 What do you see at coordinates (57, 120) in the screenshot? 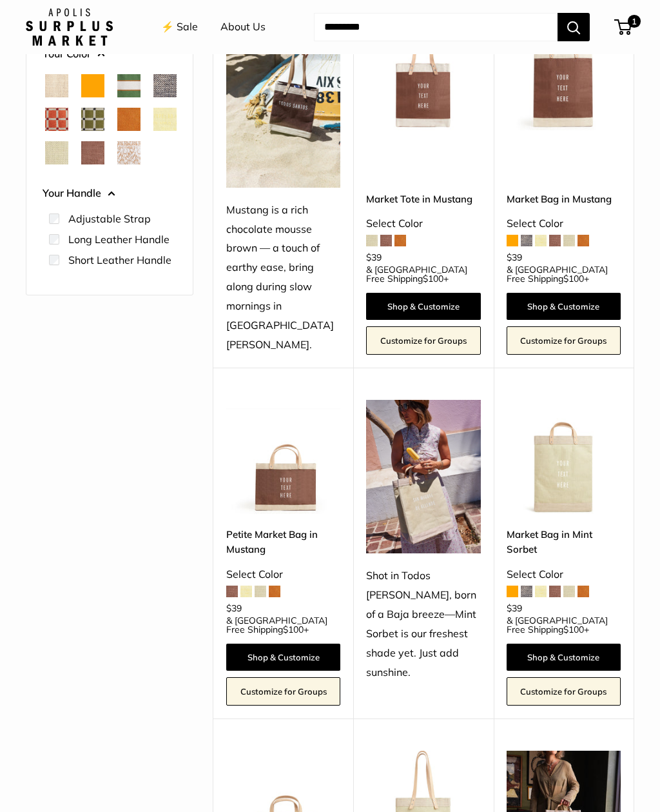
I see `button: Chenille Window Brick` at bounding box center [57, 120].